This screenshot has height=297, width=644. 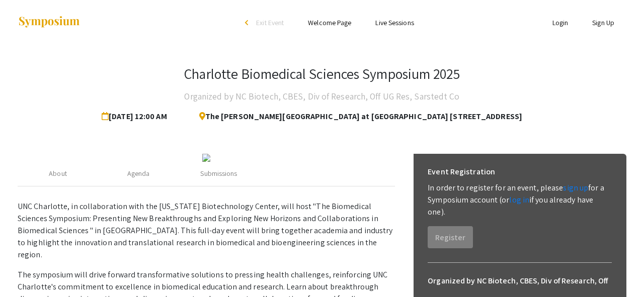 I want to click on div: Agenda, so click(x=138, y=173).